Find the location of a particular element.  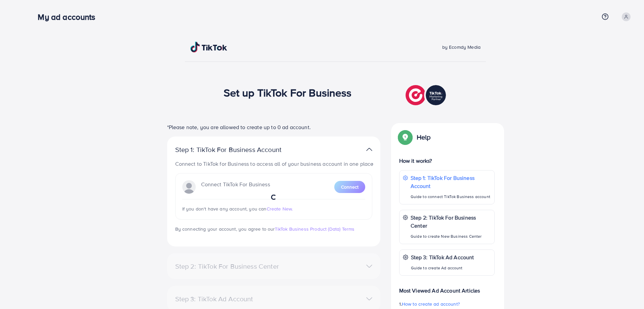

span: How to create ad account? is located at coordinates (431, 304).